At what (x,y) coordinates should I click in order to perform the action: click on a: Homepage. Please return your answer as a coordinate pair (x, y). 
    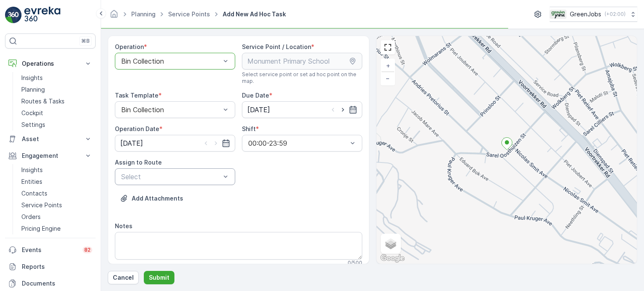
    Looking at the image, I should click on (114, 16).